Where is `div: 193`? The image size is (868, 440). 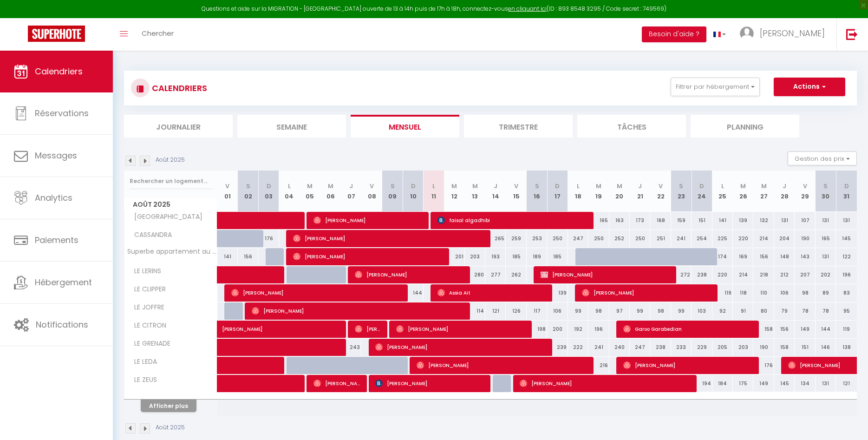
div: 193 is located at coordinates (495, 256).